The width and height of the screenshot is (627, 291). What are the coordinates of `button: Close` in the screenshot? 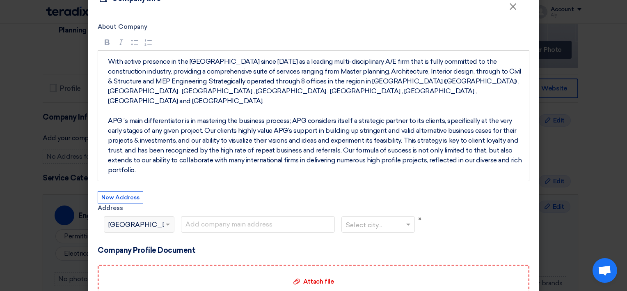 It's located at (420, 219).